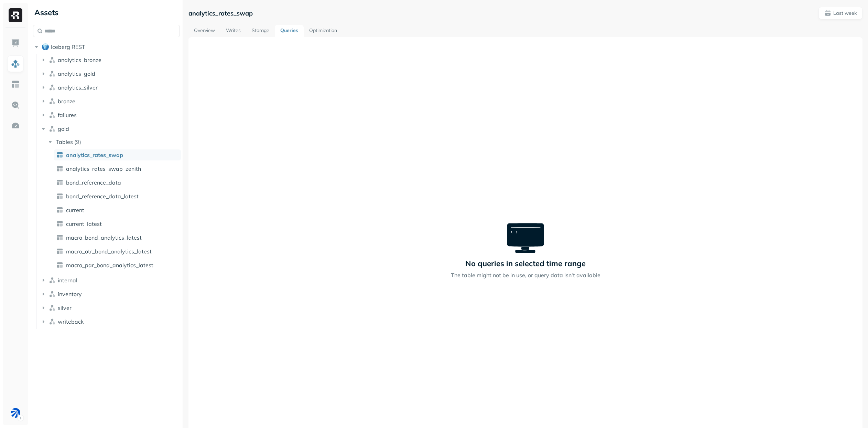 This screenshot has height=428, width=868. What do you see at coordinates (117, 210) in the screenshot?
I see `a: current` at bounding box center [117, 210].